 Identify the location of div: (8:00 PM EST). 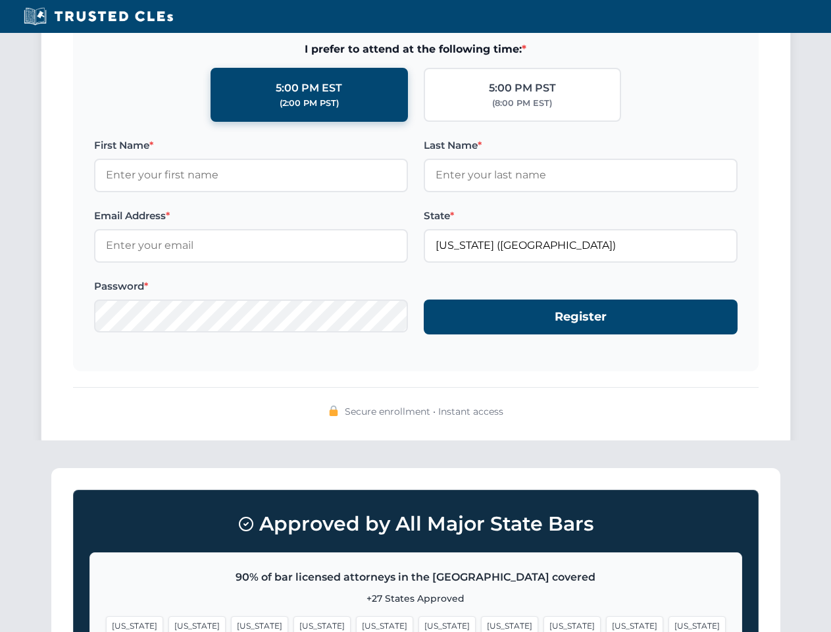
(522, 103).